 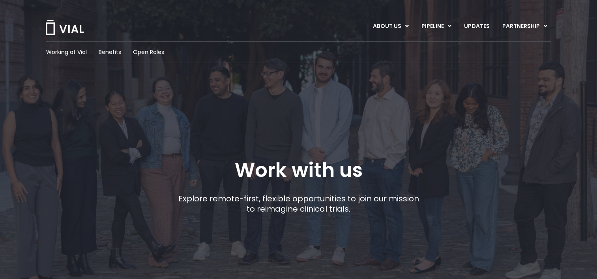 I want to click on a: UPDATES, so click(x=476, y=26).